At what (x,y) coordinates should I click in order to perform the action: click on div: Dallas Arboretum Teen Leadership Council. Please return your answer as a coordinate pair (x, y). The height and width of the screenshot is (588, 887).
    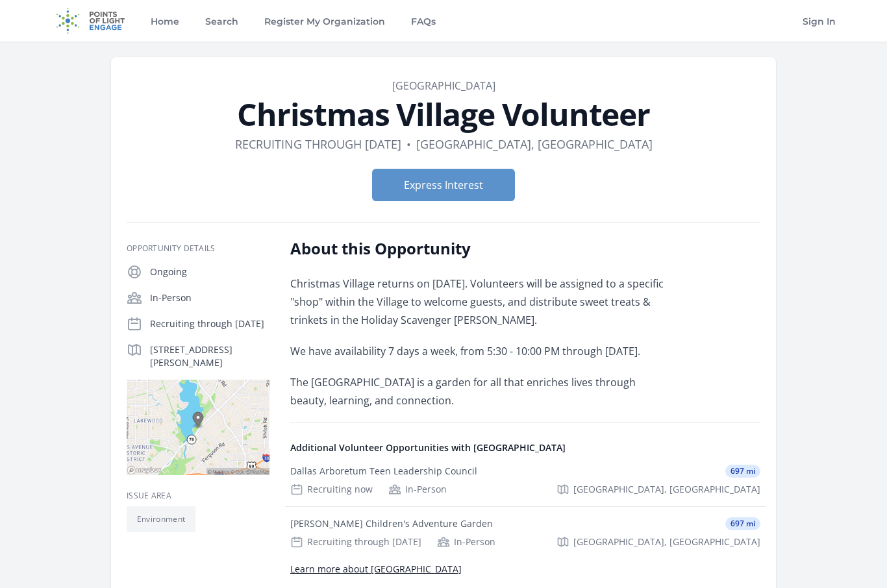
    Looking at the image, I should click on (384, 471).